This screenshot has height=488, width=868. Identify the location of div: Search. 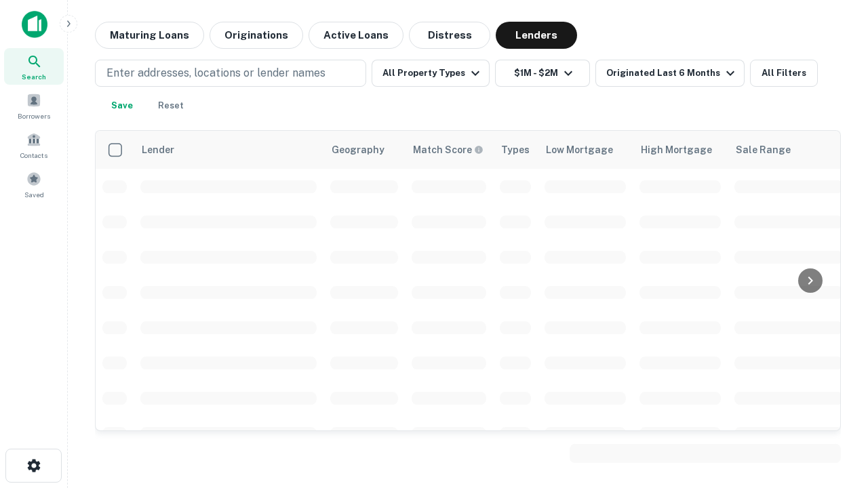
(34, 67).